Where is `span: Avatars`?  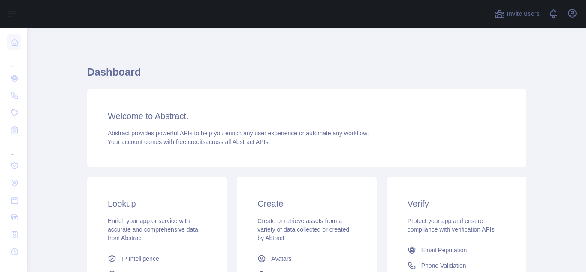
span: Avatars is located at coordinates (281, 258).